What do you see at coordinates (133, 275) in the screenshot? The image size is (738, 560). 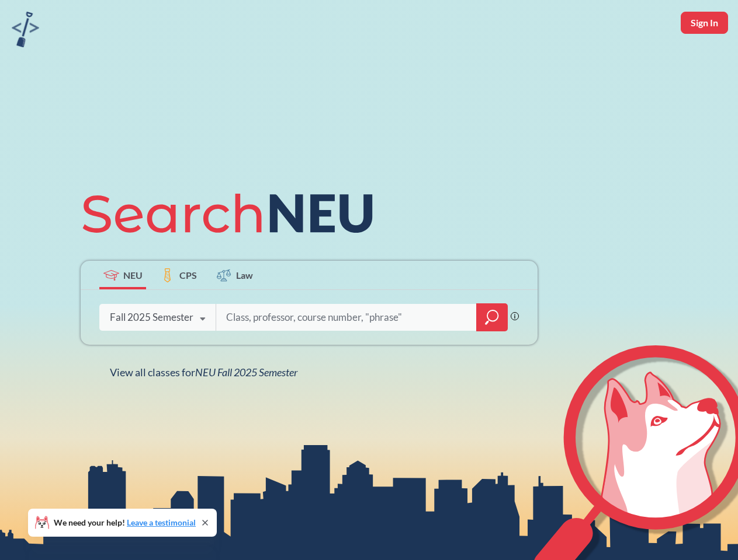 I see `span: NEU` at bounding box center [133, 275].